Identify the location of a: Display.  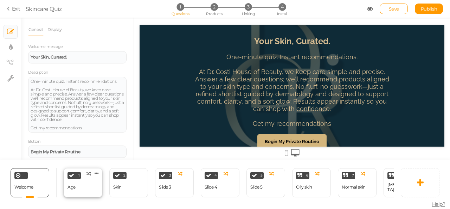
(55, 30).